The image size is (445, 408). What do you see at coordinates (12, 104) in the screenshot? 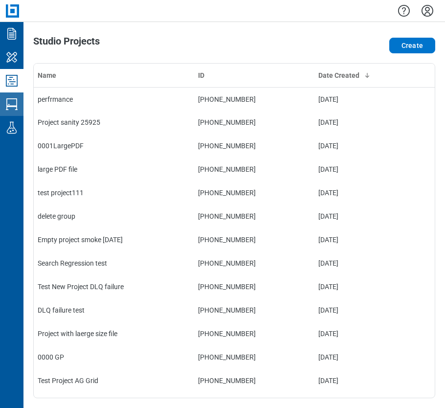
I see `svg: Studio Sessions` at bounding box center [12, 104].